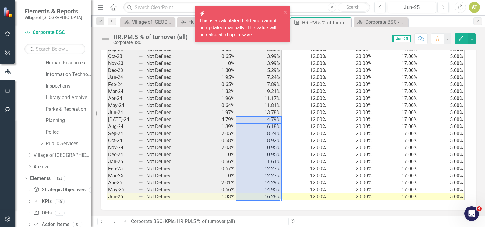 This screenshot has height=227, width=485. What do you see at coordinates (353, 7) in the screenshot?
I see `button: Search` at bounding box center [353, 7].